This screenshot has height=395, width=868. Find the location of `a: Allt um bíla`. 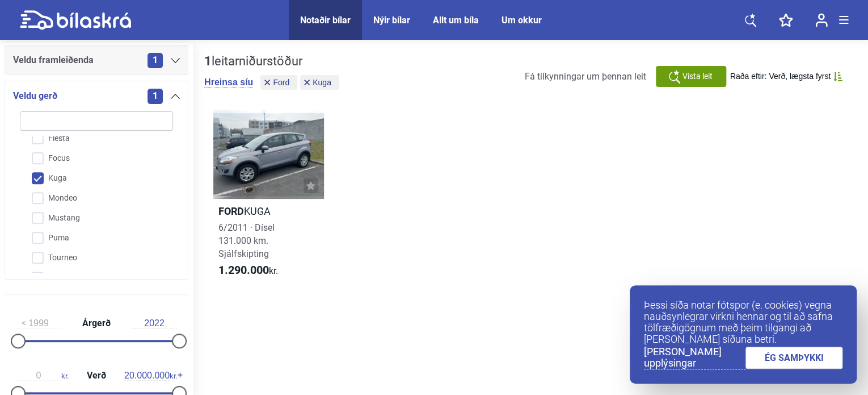

a: Allt um bíla is located at coordinates (456, 20).